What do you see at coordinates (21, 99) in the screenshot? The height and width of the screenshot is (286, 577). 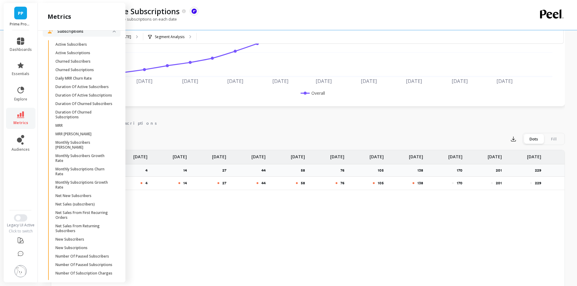 I see `span: explore` at bounding box center [21, 99].